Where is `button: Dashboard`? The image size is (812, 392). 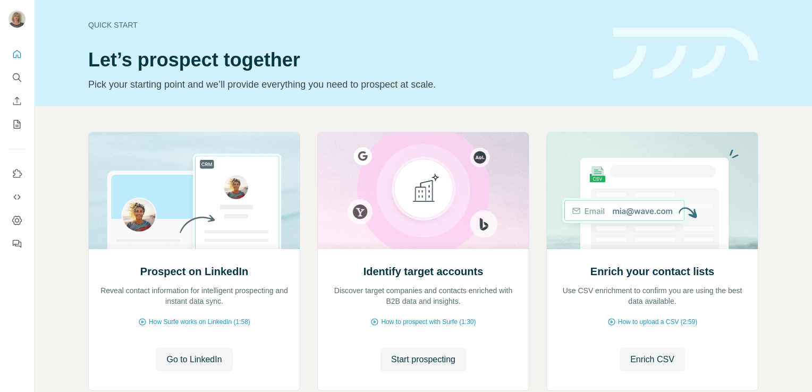 button: Dashboard is located at coordinates (17, 221).